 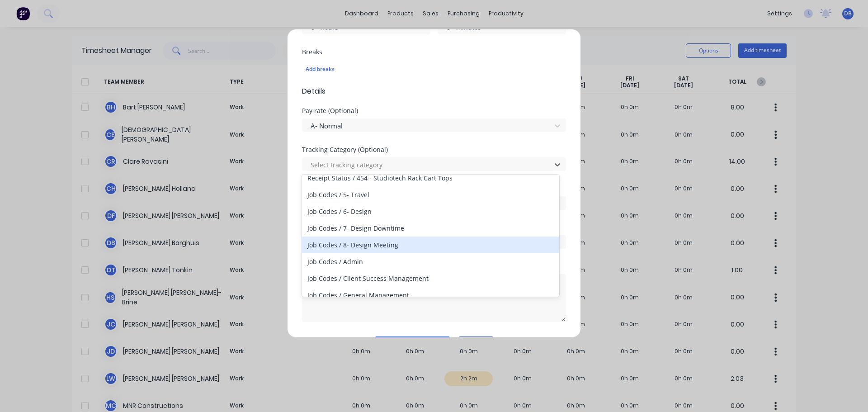 I want to click on div: Add breaks, so click(x=434, y=69).